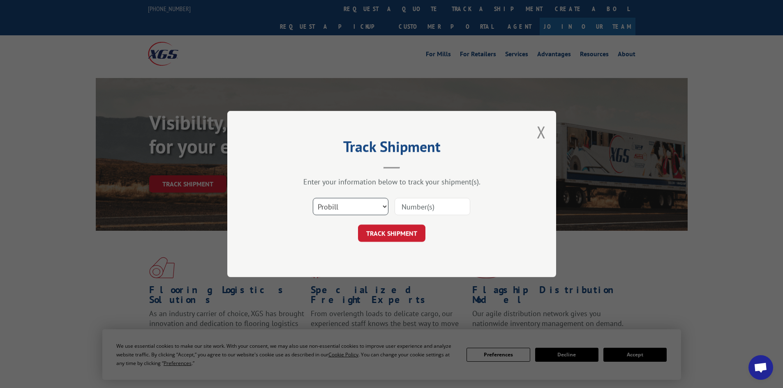 The image size is (783, 388). I want to click on div: Open chat, so click(761, 368).